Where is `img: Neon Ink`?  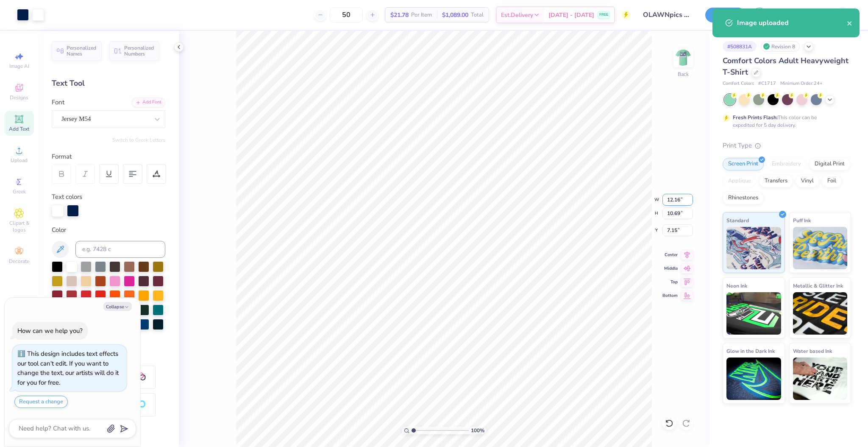
img: Neon Ink is located at coordinates (753, 313).